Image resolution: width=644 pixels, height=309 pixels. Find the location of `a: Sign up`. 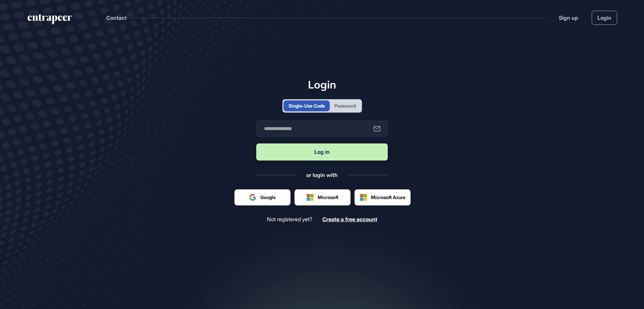

a: Sign up is located at coordinates (568, 18).